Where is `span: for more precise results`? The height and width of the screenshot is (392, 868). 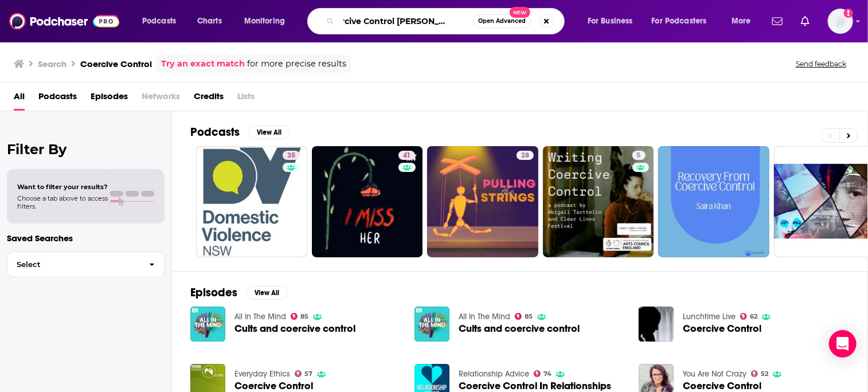
span: for more precise results is located at coordinates (296, 64).